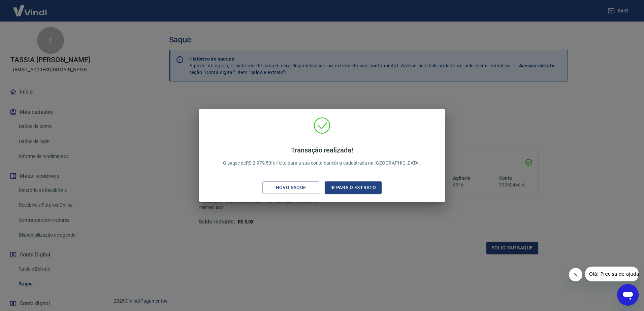 Image resolution: width=644 pixels, height=311 pixels. I want to click on span: Olá! Precisa de ajuda?, so click(30, 7).